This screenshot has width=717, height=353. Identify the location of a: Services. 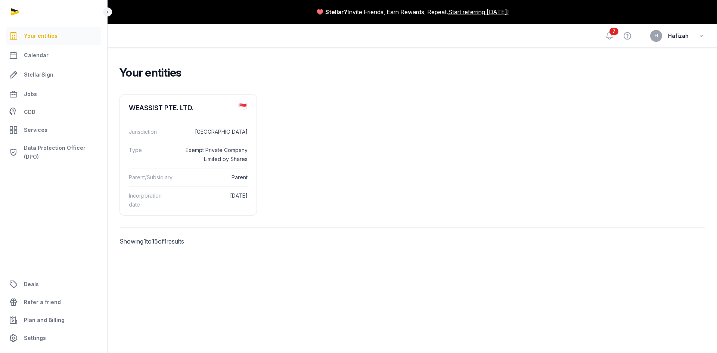
(53, 130).